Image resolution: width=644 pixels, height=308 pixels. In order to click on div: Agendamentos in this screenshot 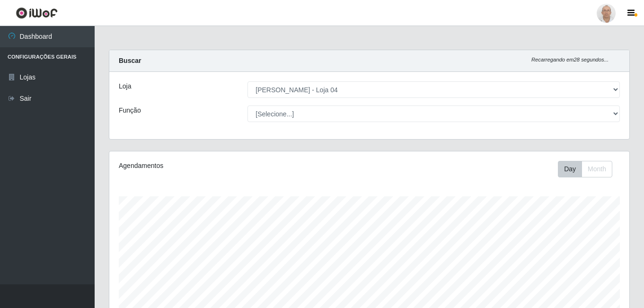, I will do `click(219, 166)`.